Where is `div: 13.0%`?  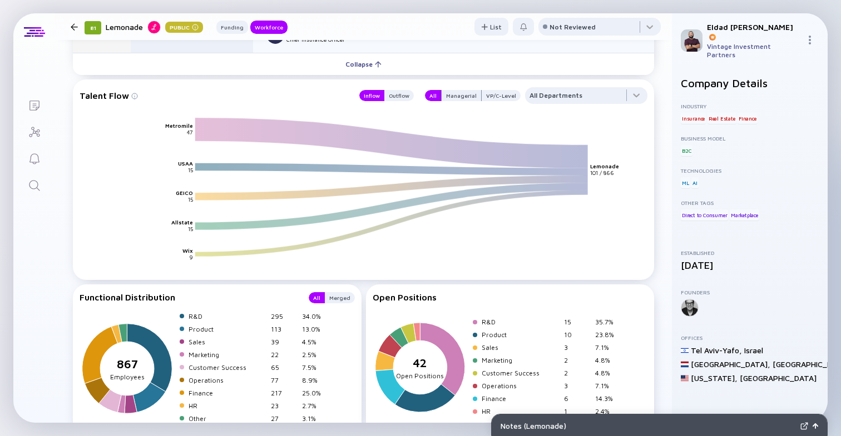 div: 13.0% is located at coordinates (315, 329).